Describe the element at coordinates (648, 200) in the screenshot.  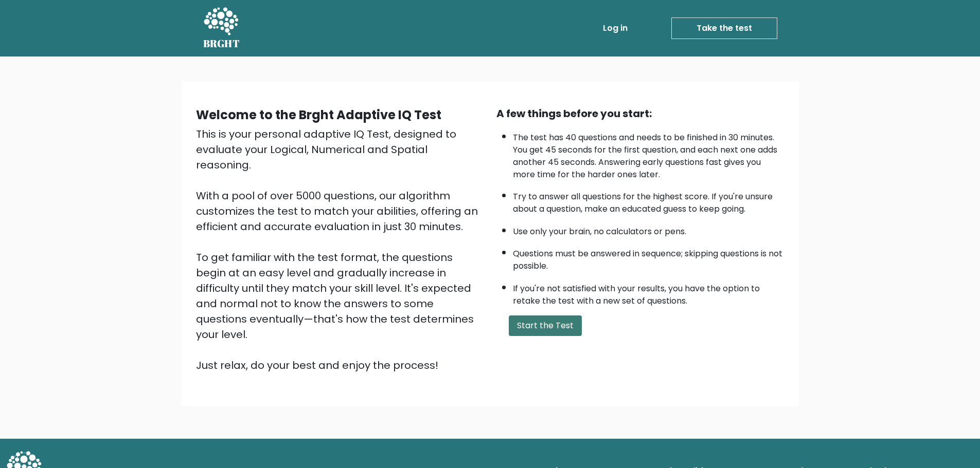
I see `li: Try to answer all questions for the highest score. If you're unsure about a question, make an edu...` at that location.